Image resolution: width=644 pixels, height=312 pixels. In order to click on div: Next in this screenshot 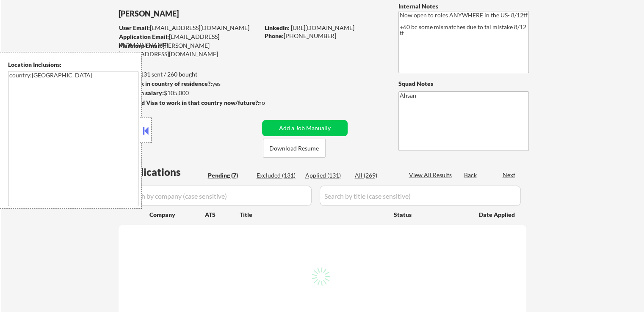, I will do `click(509, 175)`.